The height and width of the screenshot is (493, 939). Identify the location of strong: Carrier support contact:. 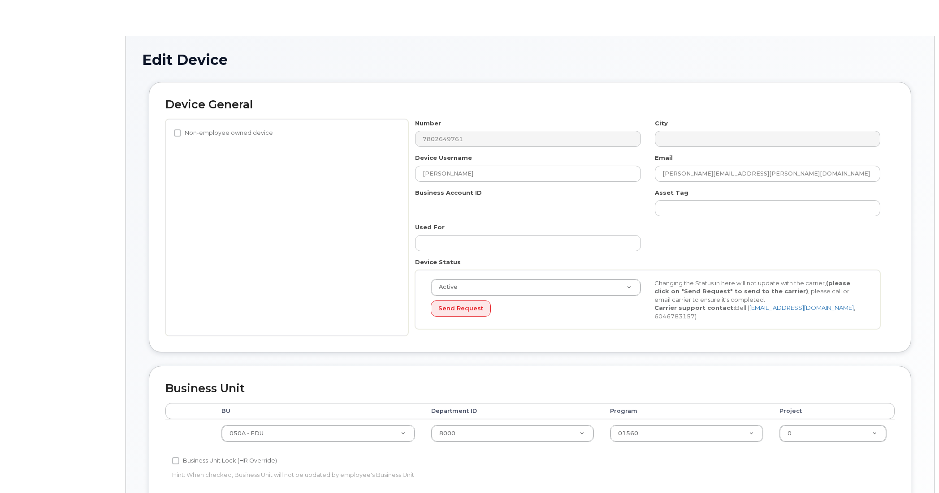
(695, 308).